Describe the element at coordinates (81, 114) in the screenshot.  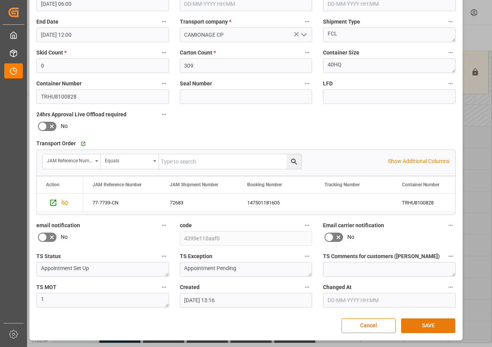
I see `span: 24hrs Approval Live Offload required` at that location.